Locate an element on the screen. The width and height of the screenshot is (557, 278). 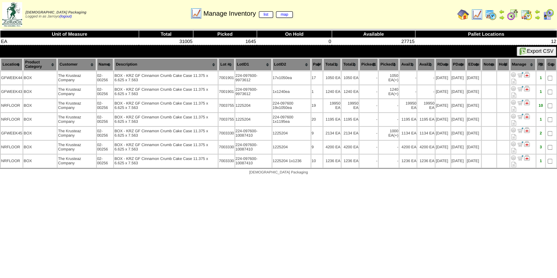
td: 19950 EA is located at coordinates (332, 106).